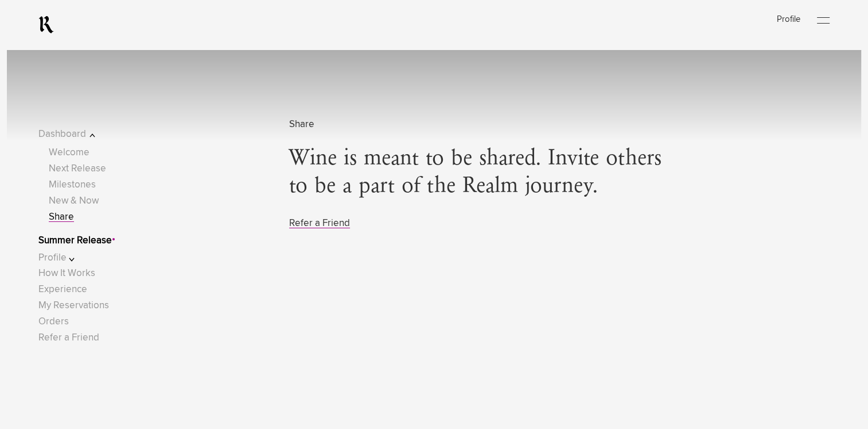 The height and width of the screenshot is (429, 868). I want to click on span: Share, so click(484, 124).